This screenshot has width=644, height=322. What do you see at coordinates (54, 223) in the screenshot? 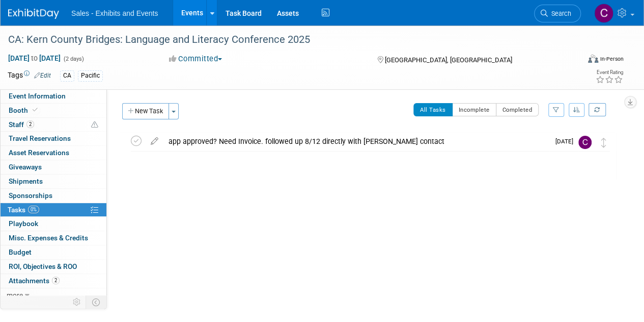
I see `a: Playbook` at bounding box center [54, 223].